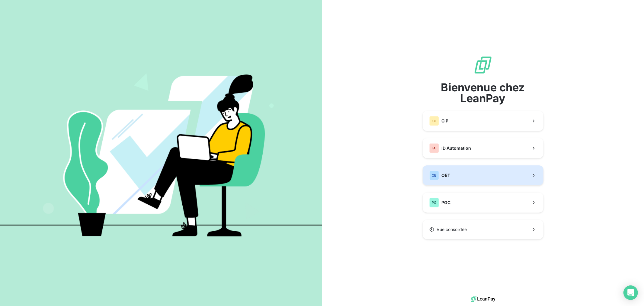  What do you see at coordinates (483, 93) in the screenshot?
I see `span: Bienvenue chez LeanPay` at bounding box center [483, 93].